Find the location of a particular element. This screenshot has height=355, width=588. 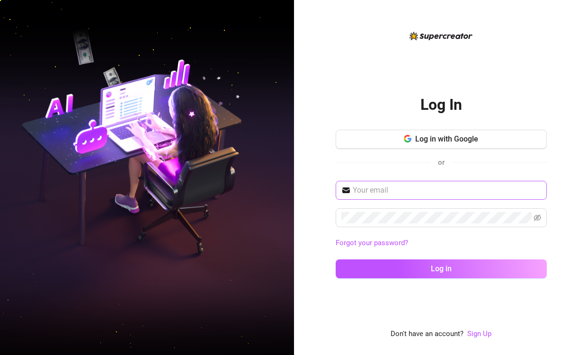

span: Log in with Google is located at coordinates (446, 139).